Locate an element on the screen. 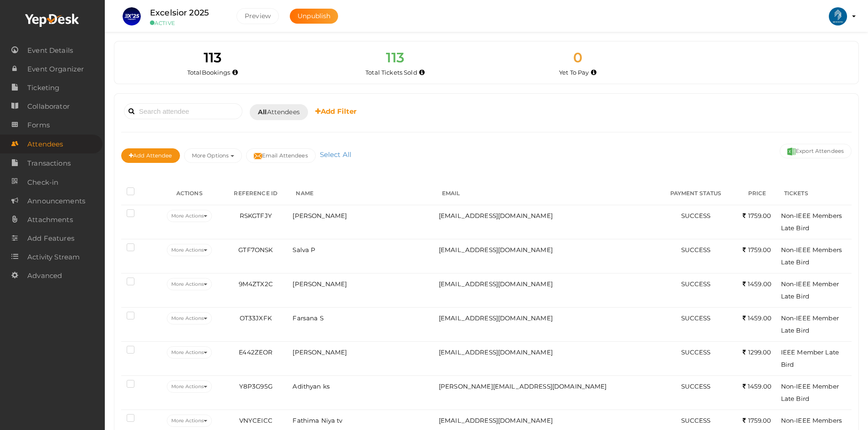  th: PAYMENT STATUS is located at coordinates (696, 194).